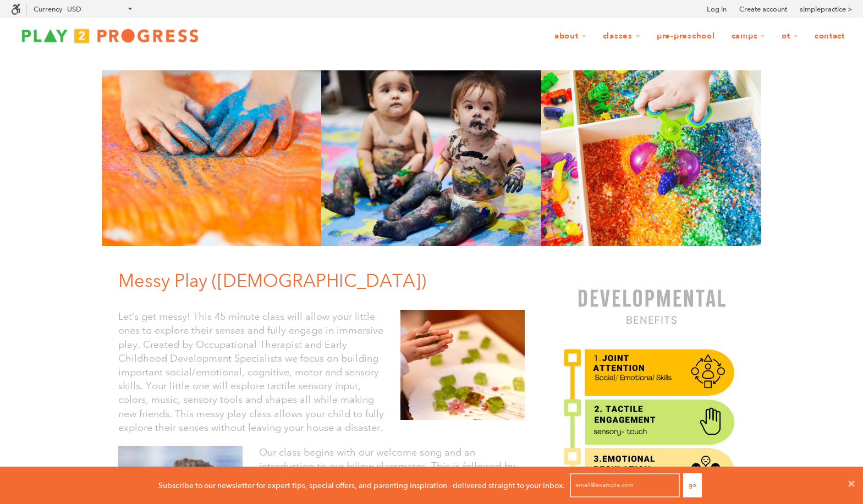  I want to click on a: Classes, so click(621, 36).